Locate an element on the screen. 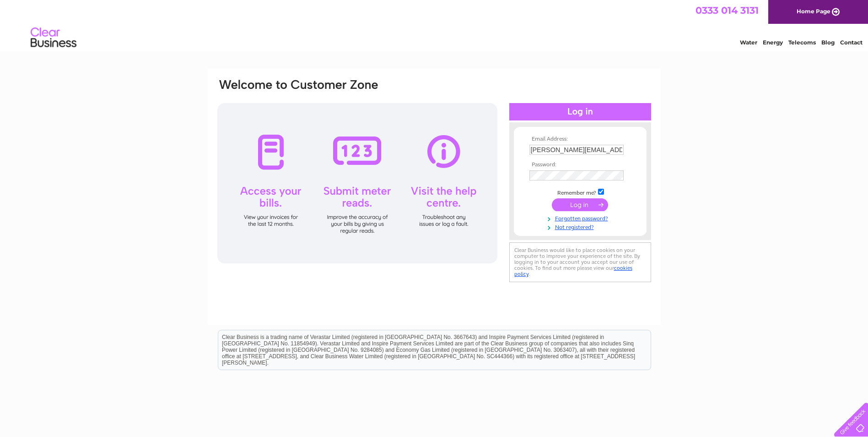 This screenshot has height=437, width=868. input: Submit is located at coordinates (580, 205).